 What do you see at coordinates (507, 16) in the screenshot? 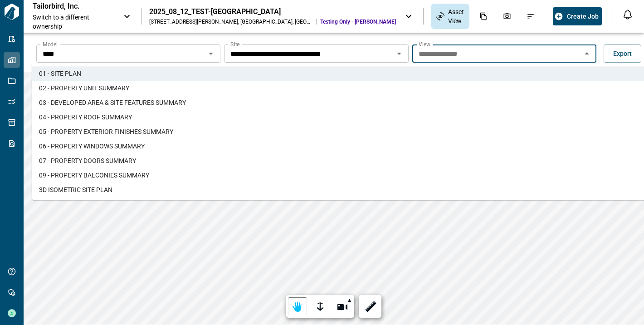
I see `div: Photos` at bounding box center [507, 16].